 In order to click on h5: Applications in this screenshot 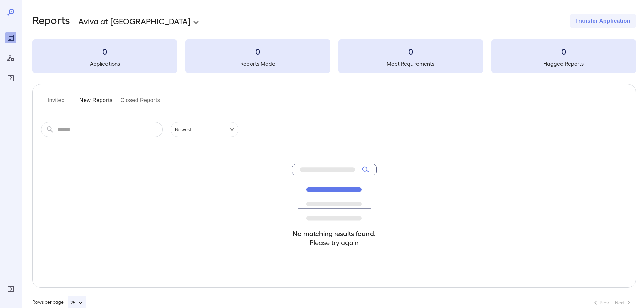, I will do `click(105, 63)`.